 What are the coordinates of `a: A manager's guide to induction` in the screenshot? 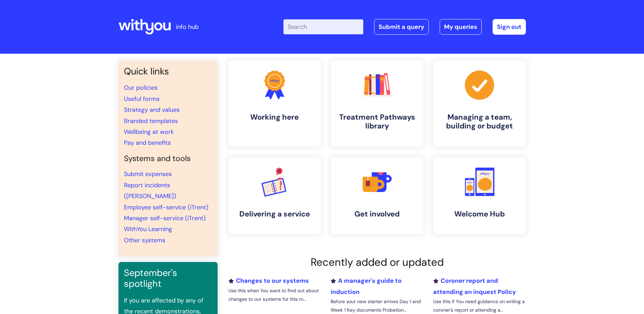 It's located at (366, 286).